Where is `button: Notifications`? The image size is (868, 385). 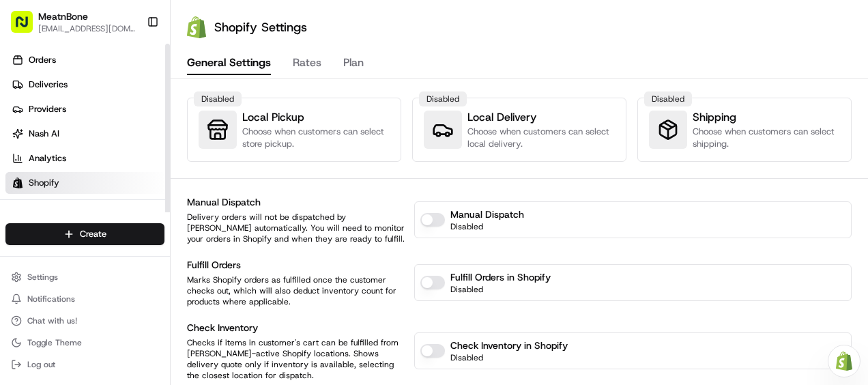
button: Notifications is located at coordinates (85, 299).